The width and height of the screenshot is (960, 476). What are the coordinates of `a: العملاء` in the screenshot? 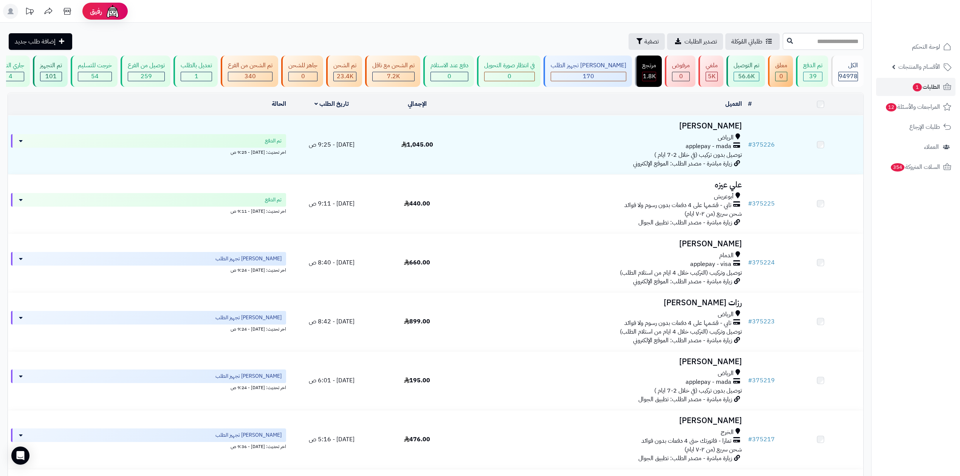 It's located at (916, 147).